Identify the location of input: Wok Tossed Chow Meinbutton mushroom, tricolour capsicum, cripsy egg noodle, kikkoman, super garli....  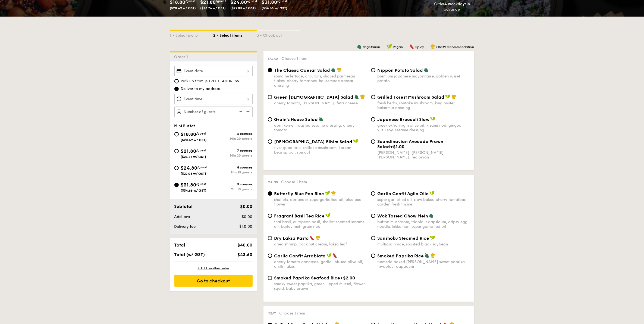
(373, 216).